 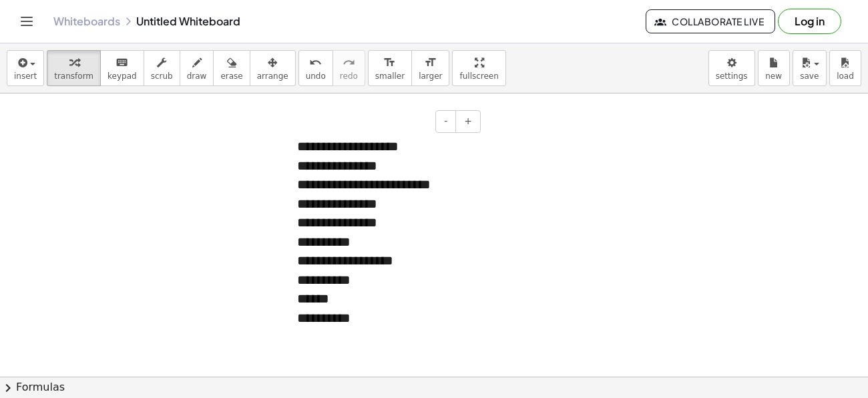 I want to click on span: keypad, so click(x=122, y=76).